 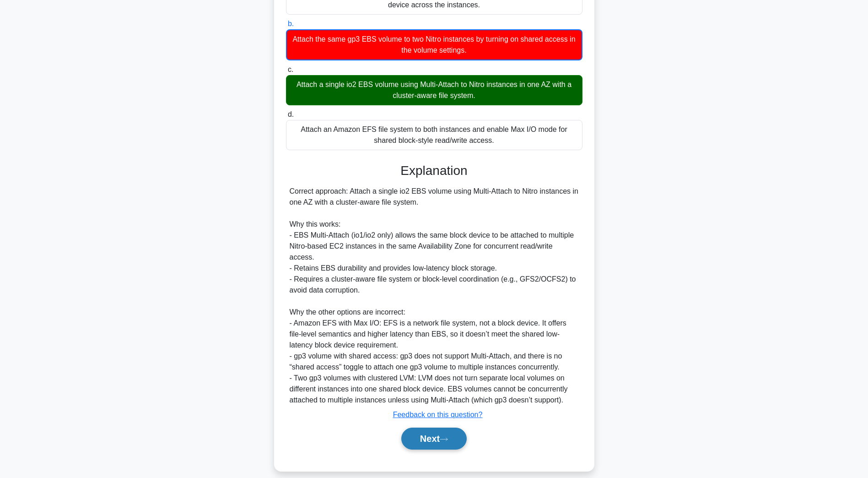 What do you see at coordinates (291, 24) in the screenshot?
I see `span: b.` at bounding box center [291, 24].